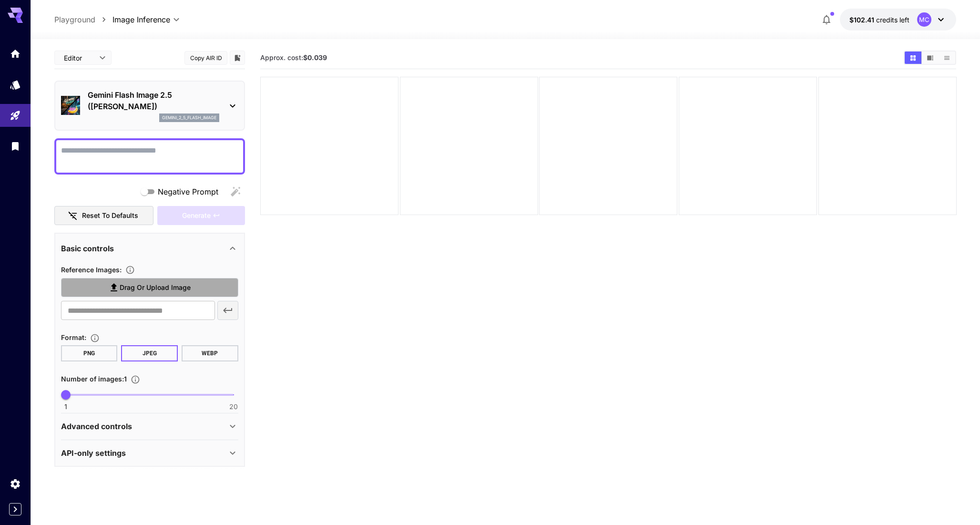 Image resolution: width=980 pixels, height=525 pixels. What do you see at coordinates (234, 407) in the screenshot?
I see `span: 20` at bounding box center [234, 407].